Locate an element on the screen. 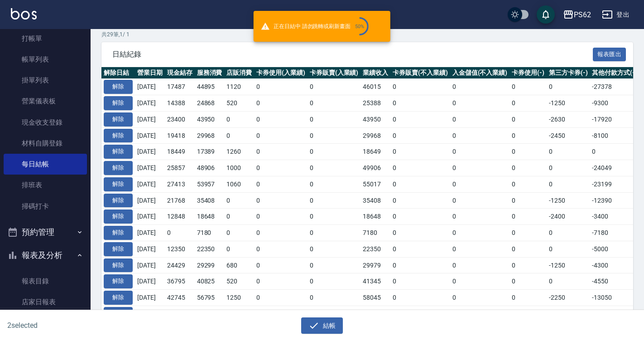 This screenshot has height=341, width=644. td: 29299 is located at coordinates (210, 265).